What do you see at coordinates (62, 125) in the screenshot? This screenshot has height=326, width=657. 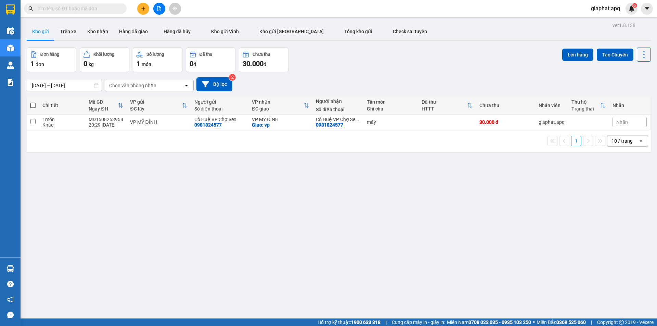 I see `div: Khác` at bounding box center [62, 125].